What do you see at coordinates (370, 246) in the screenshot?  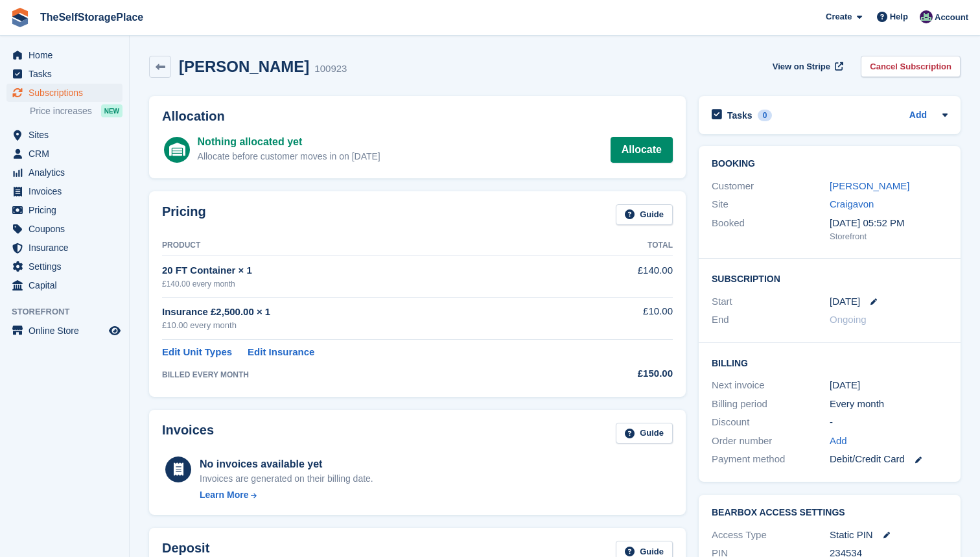 I see `th: Product` at bounding box center [370, 246].